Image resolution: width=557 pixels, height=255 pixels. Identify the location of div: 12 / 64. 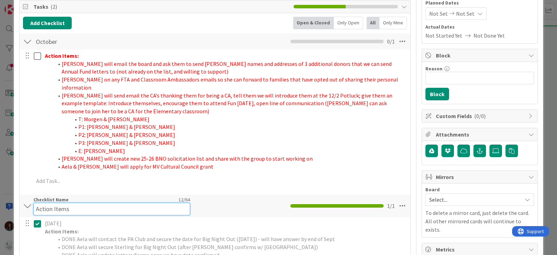
(130, 199).